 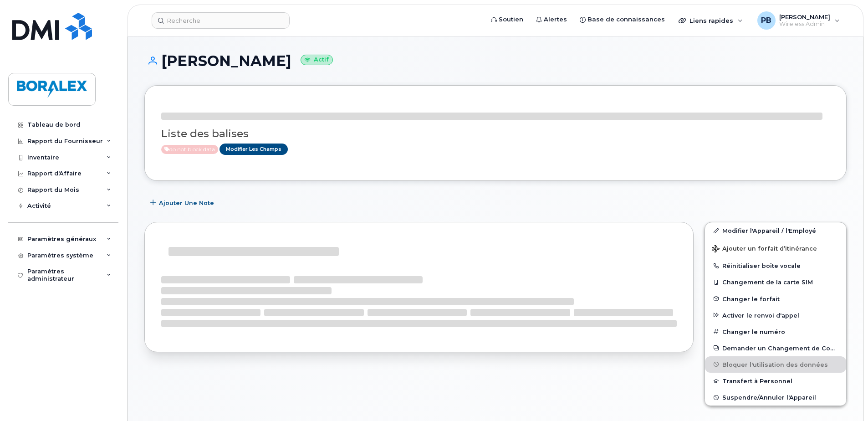 What do you see at coordinates (776, 332) in the screenshot?
I see `button: Changer le numéro` at bounding box center [776, 332].